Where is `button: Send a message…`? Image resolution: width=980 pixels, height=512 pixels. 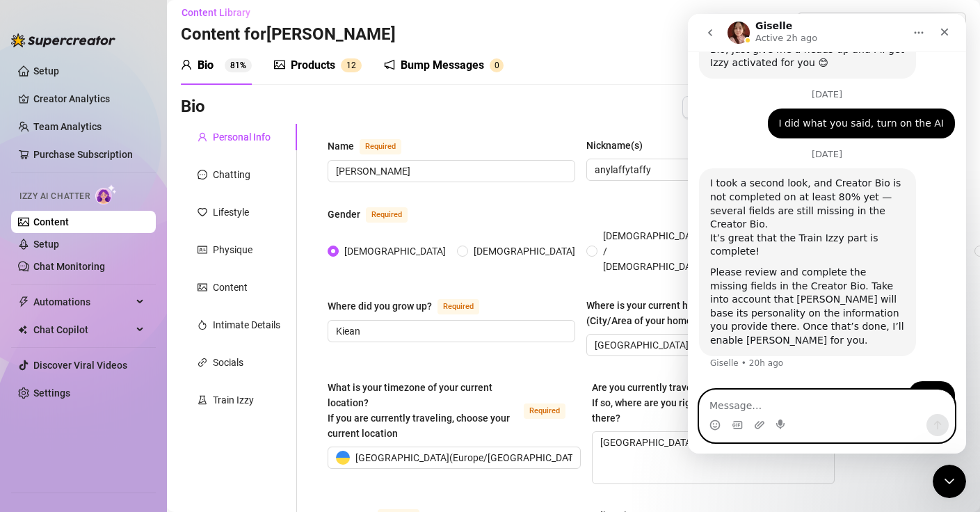
button: Send a message… is located at coordinates (250, 411).